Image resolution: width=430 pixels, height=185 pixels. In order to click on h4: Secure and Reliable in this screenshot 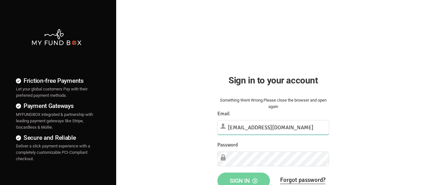, I will do `click(56, 138)`.